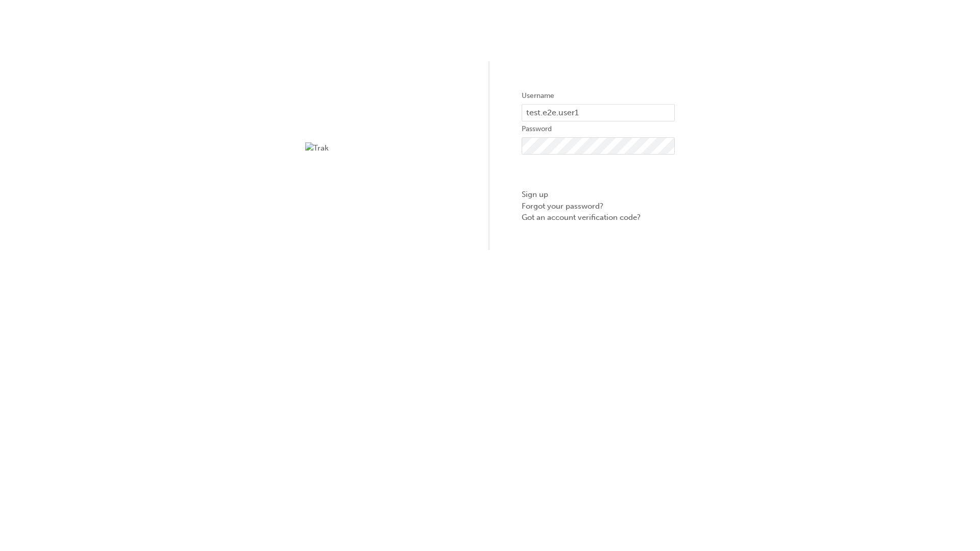  Describe the element at coordinates (598, 96) in the screenshot. I see `label: Username` at that location.